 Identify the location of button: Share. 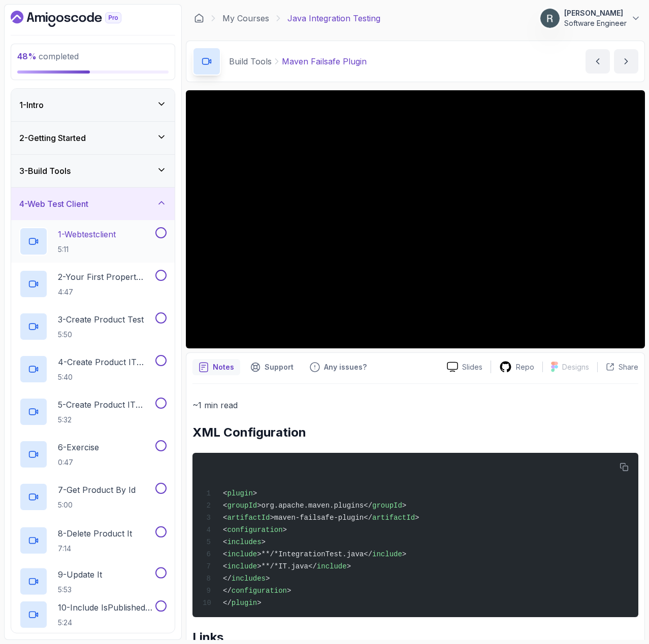
(617, 368).